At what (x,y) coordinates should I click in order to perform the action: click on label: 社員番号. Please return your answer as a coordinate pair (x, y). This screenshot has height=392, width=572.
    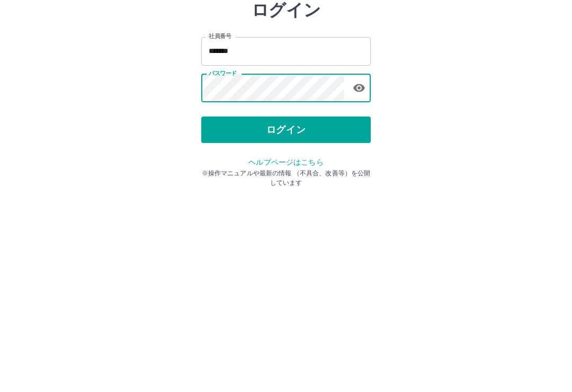
    Looking at the image, I should click on (220, 103).